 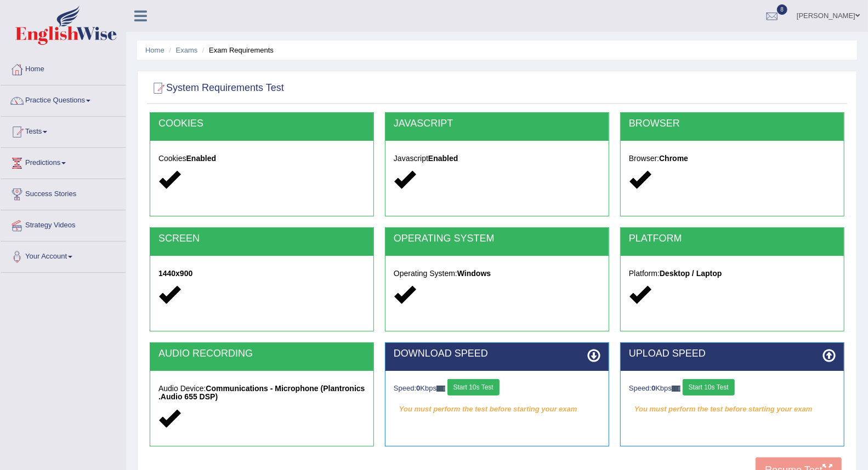 I want to click on h2: UPLOAD SPEED, so click(x=733, y=354).